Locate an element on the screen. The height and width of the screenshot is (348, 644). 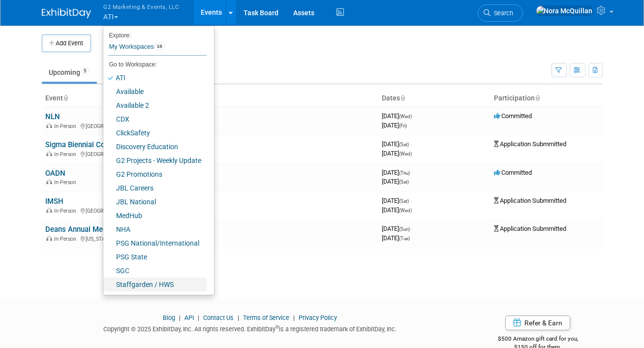
img: ExhibitDay is located at coordinates (67, 14).